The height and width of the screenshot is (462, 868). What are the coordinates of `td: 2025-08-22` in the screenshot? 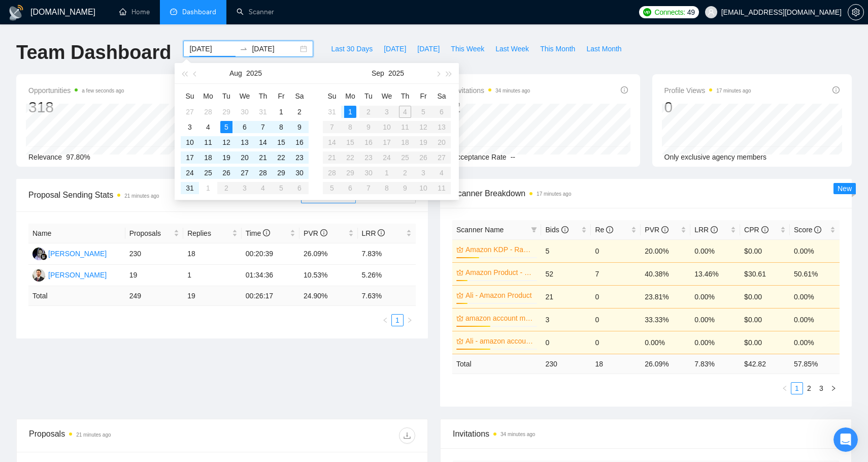 It's located at (281, 157).